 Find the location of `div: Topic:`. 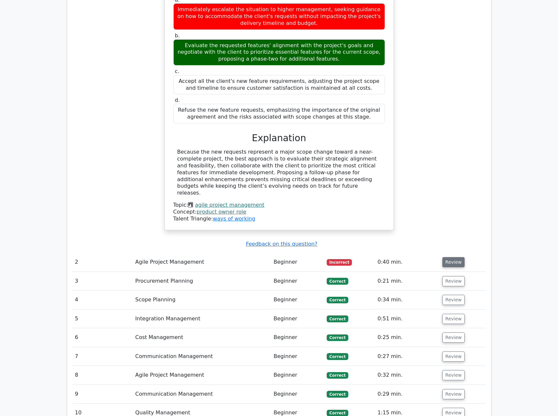

div: Topic: is located at coordinates (279, 205).